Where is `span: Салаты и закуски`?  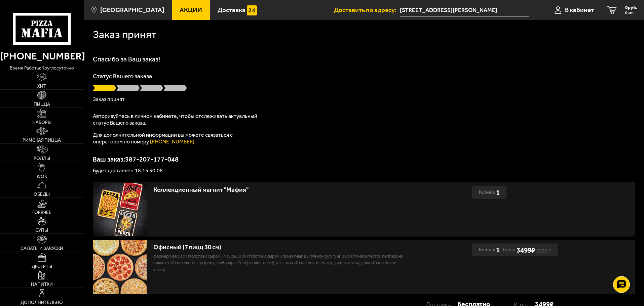 span: Салаты и закуски is located at coordinates (42, 249).